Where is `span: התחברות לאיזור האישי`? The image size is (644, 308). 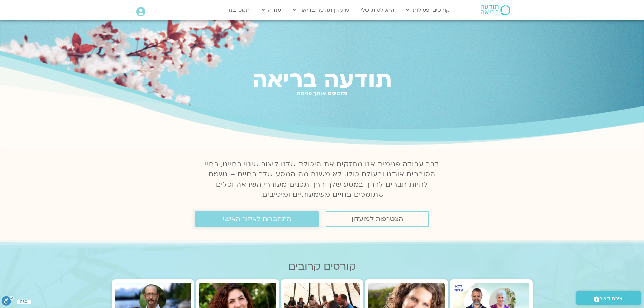 span: התחברות לאיזור האישי is located at coordinates (257, 220).